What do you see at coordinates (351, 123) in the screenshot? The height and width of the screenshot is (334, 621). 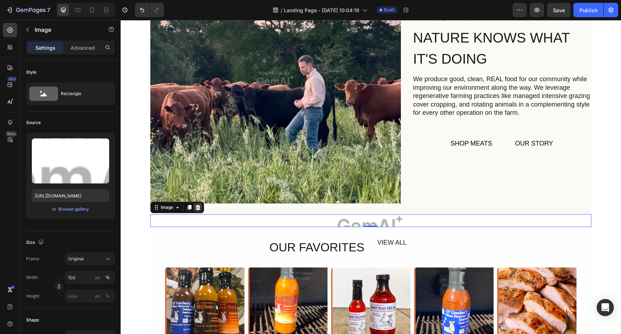 I see `div: SHOP MEATS` at bounding box center [351, 123].